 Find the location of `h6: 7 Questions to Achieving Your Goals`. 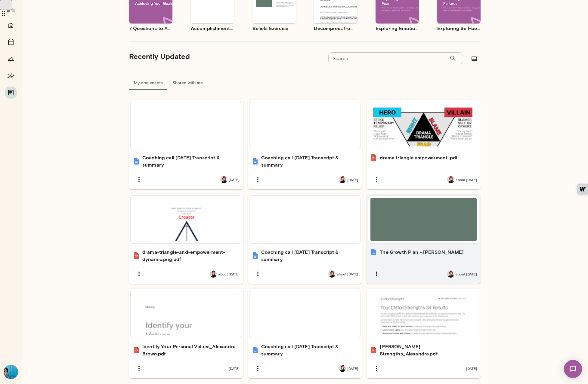

h6: 7 Questions to Achieving Your Goals is located at coordinates (151, 28).